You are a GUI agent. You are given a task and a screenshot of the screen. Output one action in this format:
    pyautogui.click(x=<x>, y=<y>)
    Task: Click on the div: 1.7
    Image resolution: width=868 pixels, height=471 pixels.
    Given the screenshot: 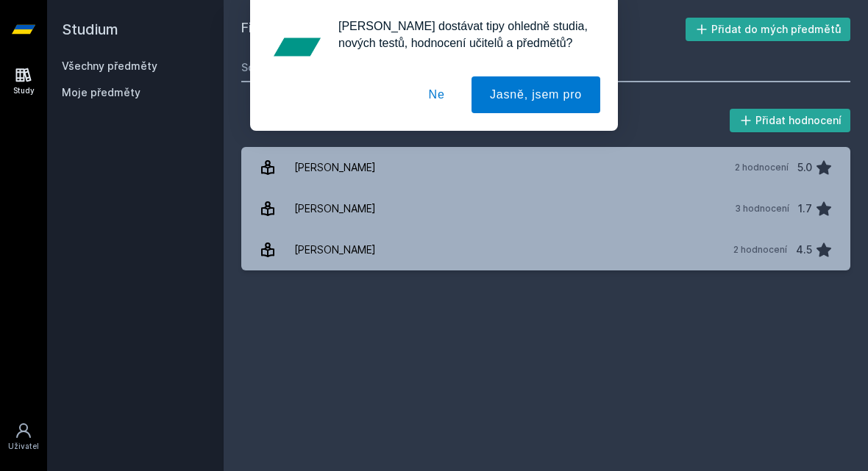 What is the action you would take?
    pyautogui.click(x=805, y=208)
    